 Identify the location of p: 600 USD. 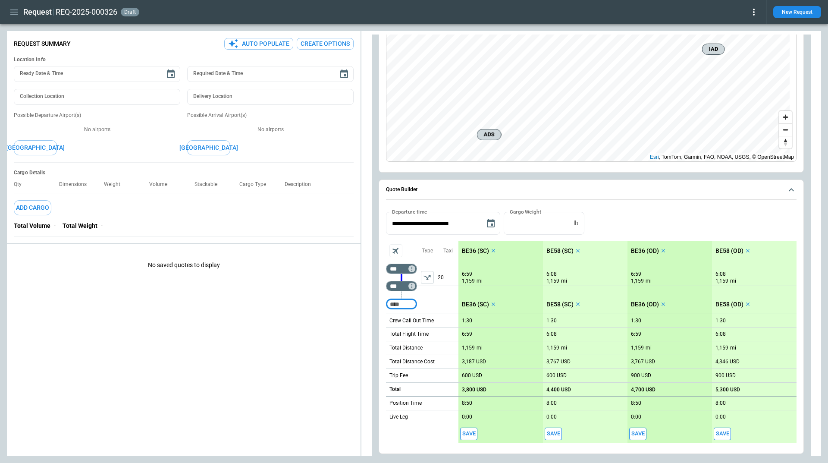
(557, 375).